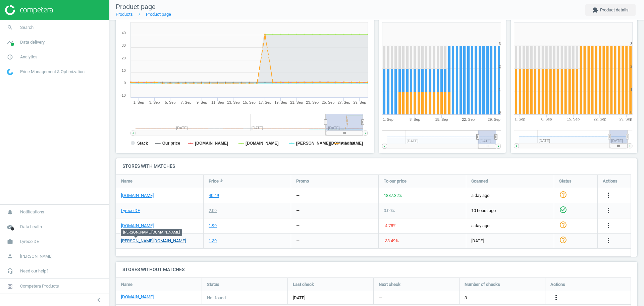 This screenshot has height=306, width=644. Describe the element at coordinates (390, 226) in the screenshot. I see `span: -4.78 %` at that location.